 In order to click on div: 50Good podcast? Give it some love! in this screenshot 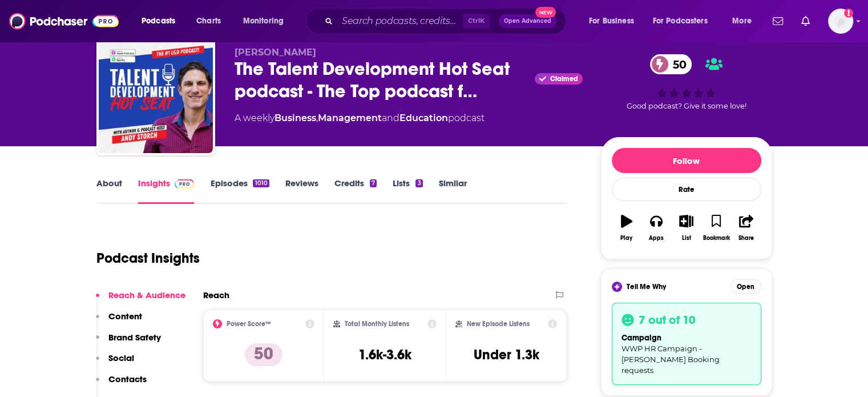, I will do `click(687, 83)`.